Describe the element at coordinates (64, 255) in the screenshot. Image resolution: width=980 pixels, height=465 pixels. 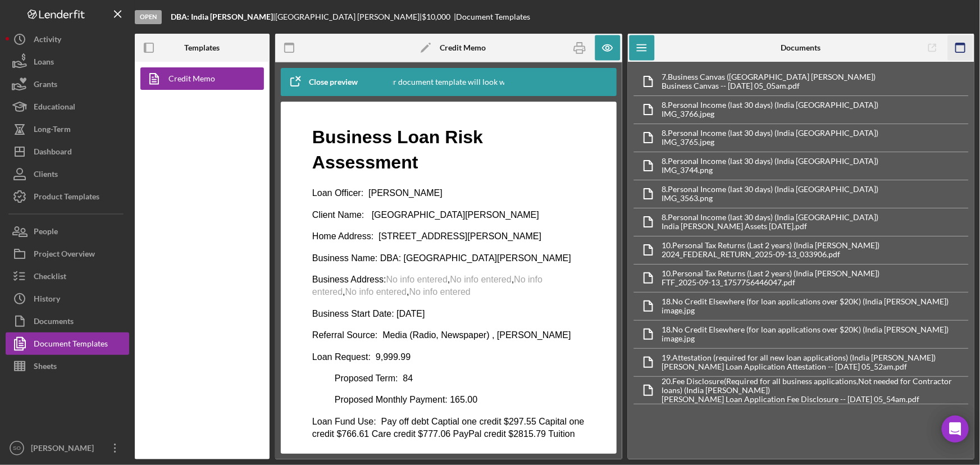
I see `div: Project Overview` at that location.